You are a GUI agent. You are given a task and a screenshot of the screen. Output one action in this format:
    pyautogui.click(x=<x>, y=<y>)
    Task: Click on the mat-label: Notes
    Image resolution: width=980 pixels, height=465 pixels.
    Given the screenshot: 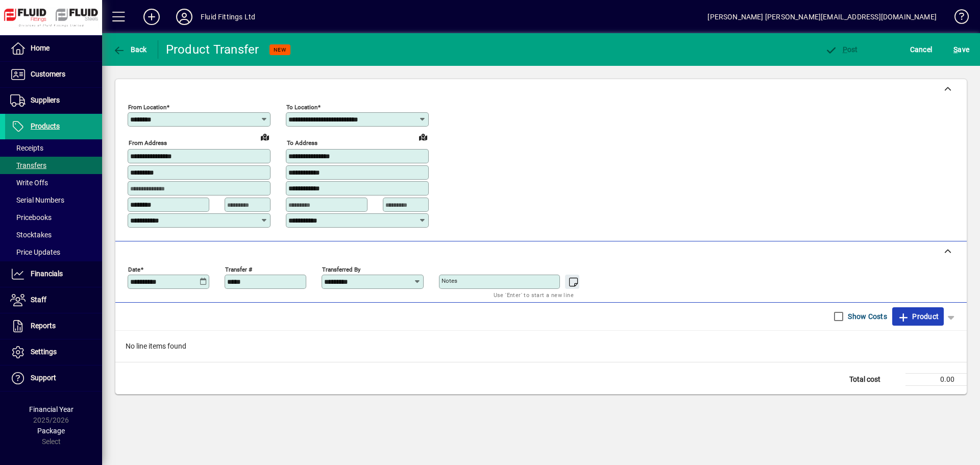 What is the action you would take?
    pyautogui.click(x=449, y=281)
    